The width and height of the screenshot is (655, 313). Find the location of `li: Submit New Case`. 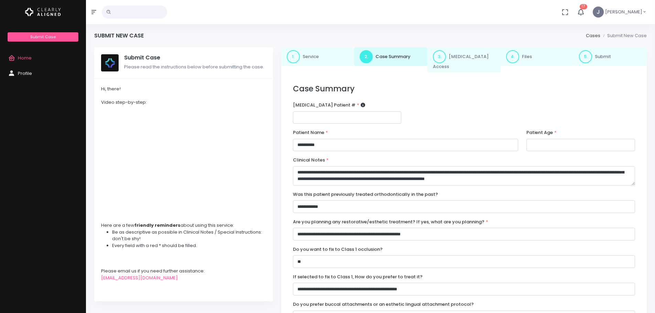

li: Submit New Case is located at coordinates (624, 36).